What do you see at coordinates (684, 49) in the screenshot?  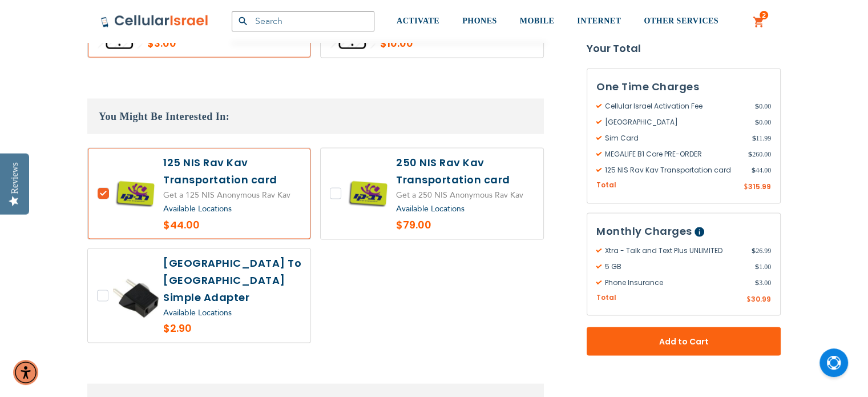 I see `strong: Your Total` at bounding box center [684, 49].